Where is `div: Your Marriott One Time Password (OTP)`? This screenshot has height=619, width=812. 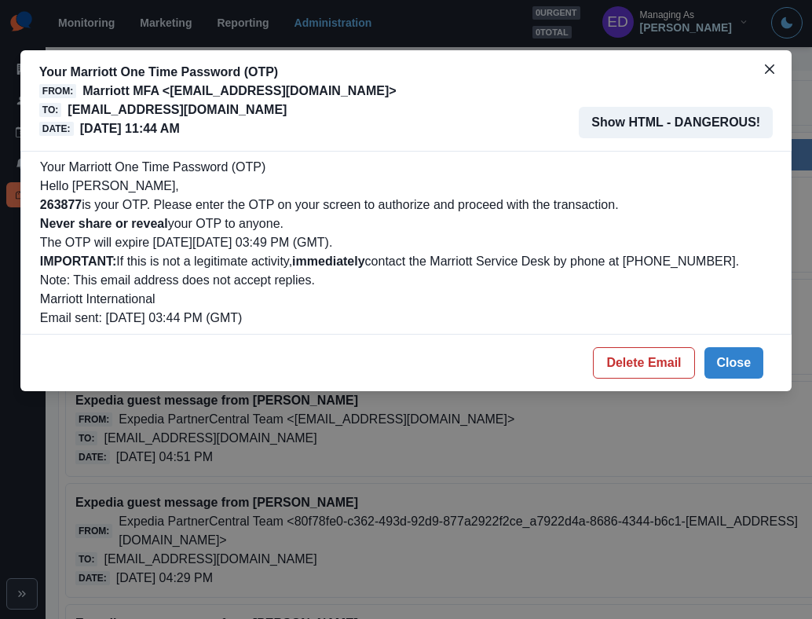
div: Your Marriott One Time Password (OTP) is located at coordinates (406, 243).